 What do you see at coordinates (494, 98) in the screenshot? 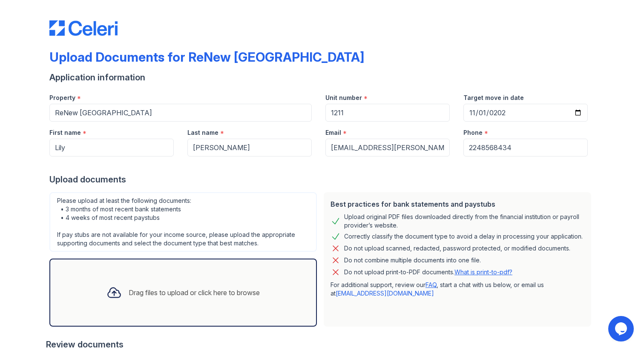
I see `label: Target move in date` at bounding box center [494, 98].